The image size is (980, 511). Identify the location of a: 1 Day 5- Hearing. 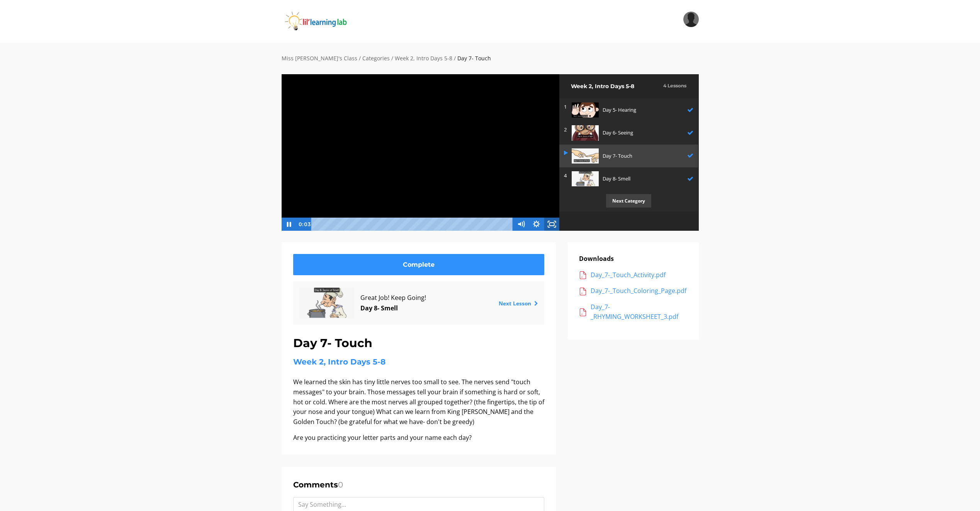
(629, 110).